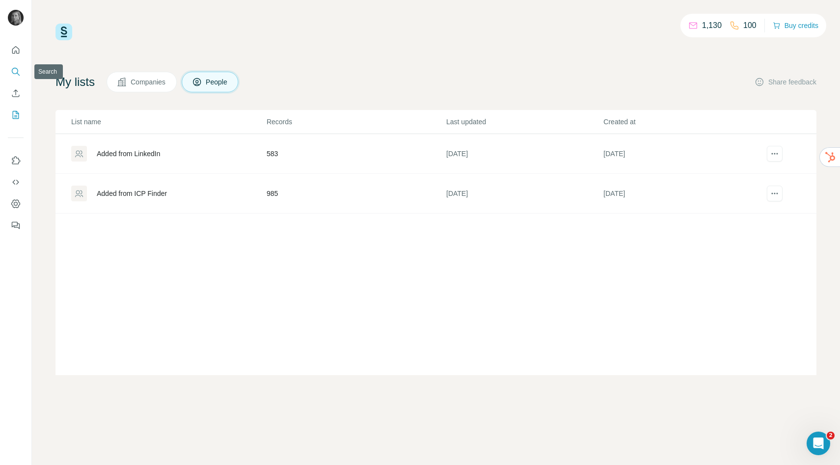 The width and height of the screenshot is (840, 465). I want to click on p: List name, so click(168, 122).